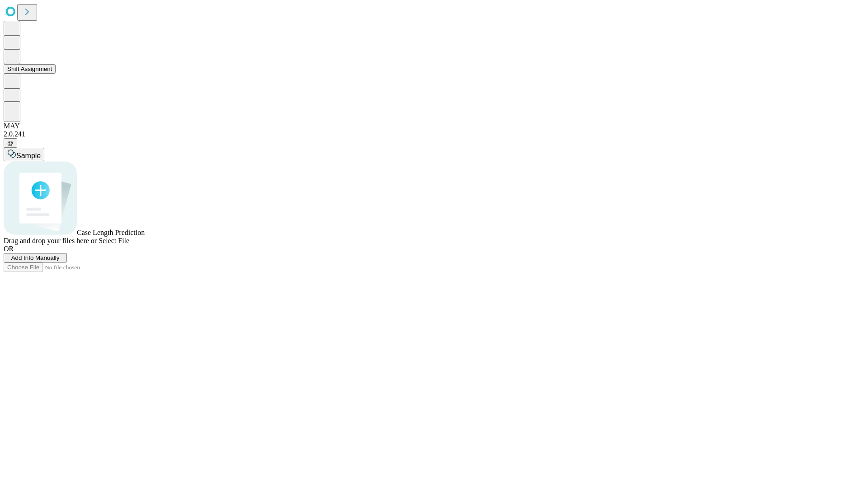  What do you see at coordinates (35, 258) in the screenshot?
I see `span: Add Info Manually` at bounding box center [35, 258].